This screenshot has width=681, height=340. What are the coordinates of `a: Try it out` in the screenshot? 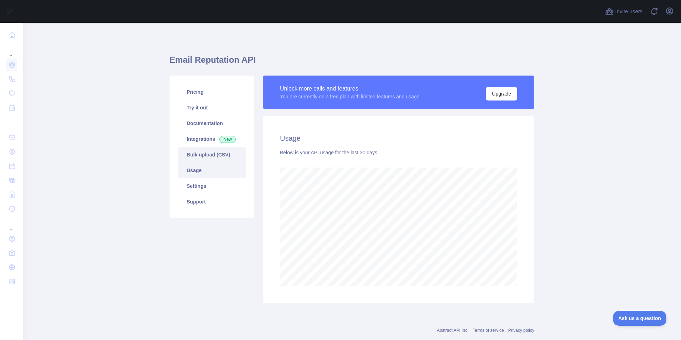 It's located at (212, 108).